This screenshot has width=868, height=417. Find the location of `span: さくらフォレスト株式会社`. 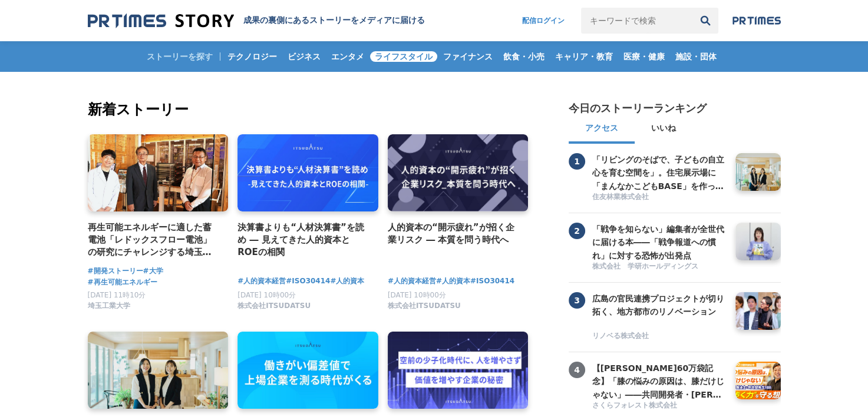

span: さくらフォレスト株式会社 is located at coordinates (635, 405).